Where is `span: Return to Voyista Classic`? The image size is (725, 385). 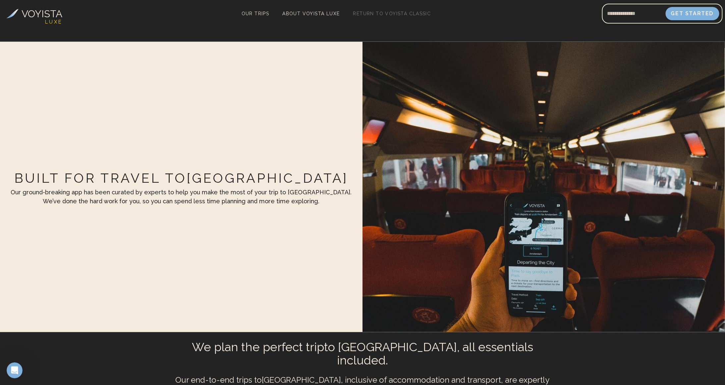 span: Return to Voyista Classic is located at coordinates (392, 14).